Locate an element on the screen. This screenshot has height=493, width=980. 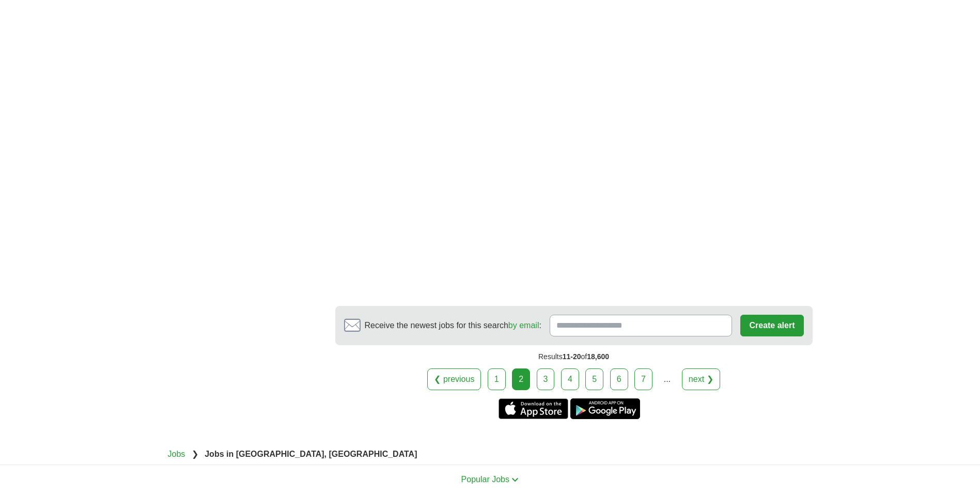
a: ❮ previous is located at coordinates (454, 379).